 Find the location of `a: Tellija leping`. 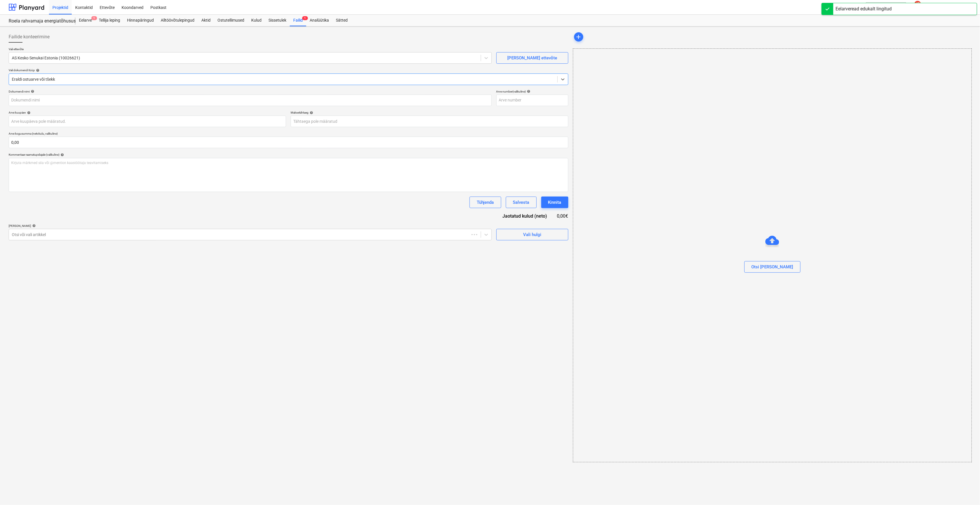

a: Tellija leping is located at coordinates (109, 20).